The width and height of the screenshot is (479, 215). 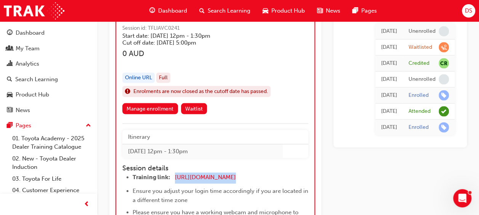 I want to click on span: prev-icon, so click(x=87, y=204).